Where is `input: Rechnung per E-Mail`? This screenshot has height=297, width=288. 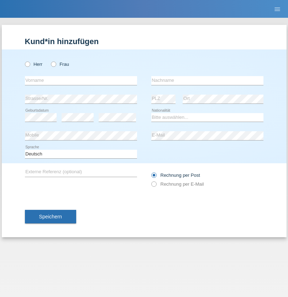
input: Rechnung per E-Mail is located at coordinates (153, 186).